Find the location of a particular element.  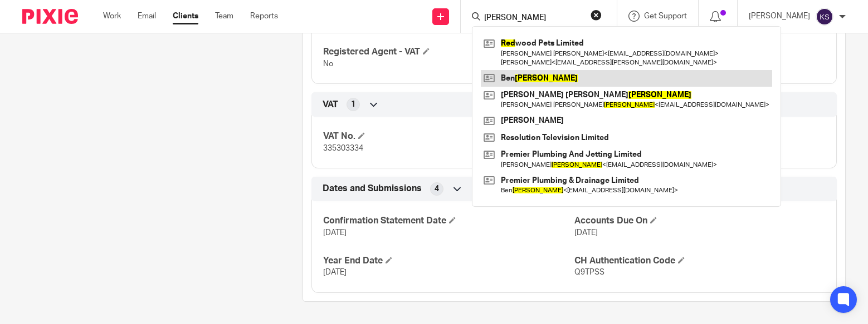

span: Dates and Submissions is located at coordinates (372, 188).